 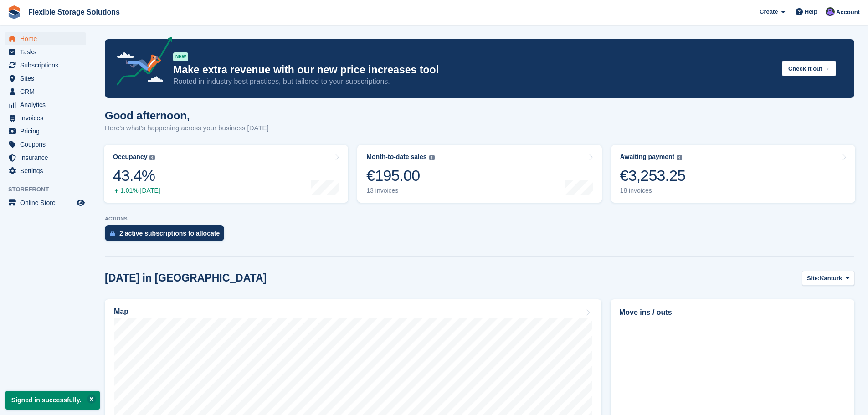 What do you see at coordinates (74, 12) in the screenshot?
I see `a: Flexible Storage Solutions` at bounding box center [74, 12].